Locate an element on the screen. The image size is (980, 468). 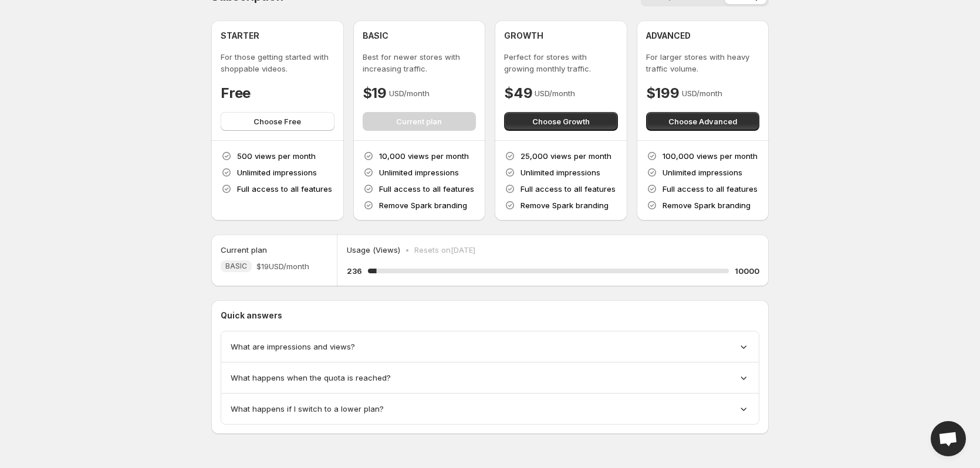
p: 10,000 views per month is located at coordinates (423, 156).